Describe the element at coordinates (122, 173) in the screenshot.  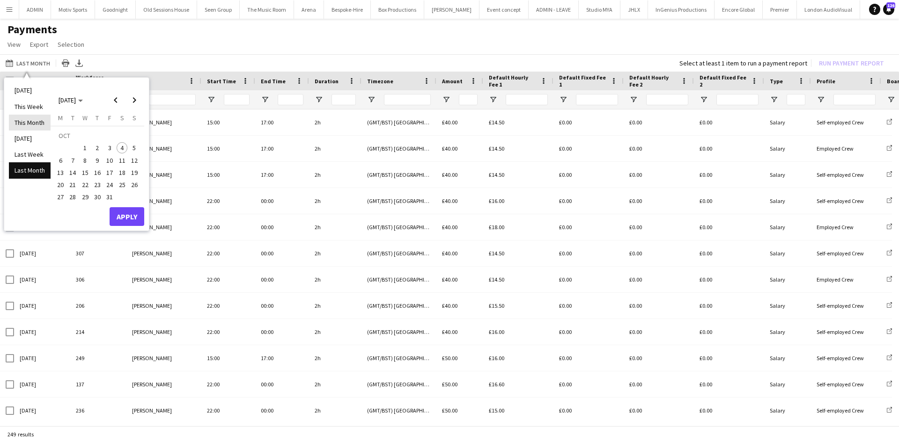
I see `button: 18-10-2025` at that location.